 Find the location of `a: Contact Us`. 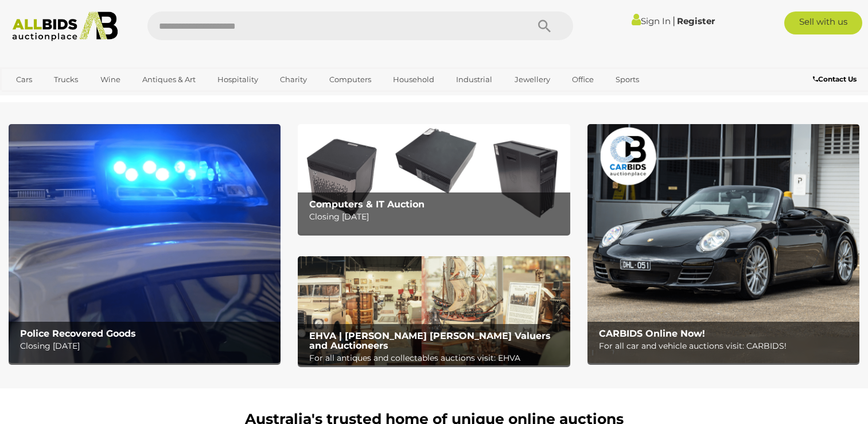

a: Contact Us is located at coordinates (835, 79).